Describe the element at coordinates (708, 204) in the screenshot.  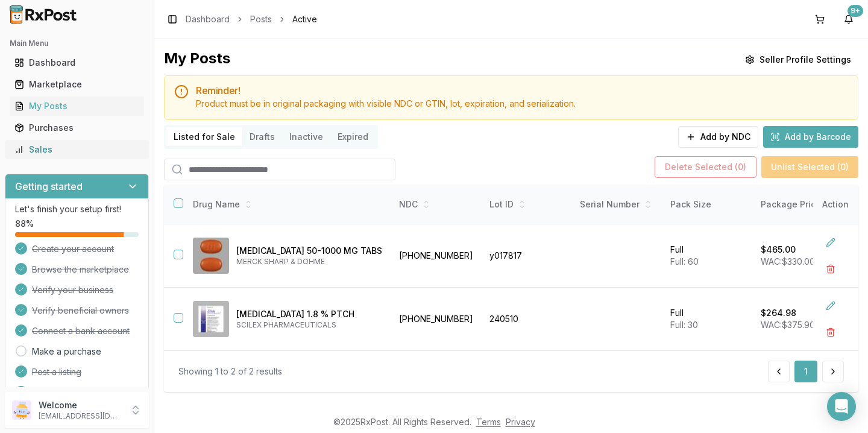
I see `th: Pack Size` at that location.